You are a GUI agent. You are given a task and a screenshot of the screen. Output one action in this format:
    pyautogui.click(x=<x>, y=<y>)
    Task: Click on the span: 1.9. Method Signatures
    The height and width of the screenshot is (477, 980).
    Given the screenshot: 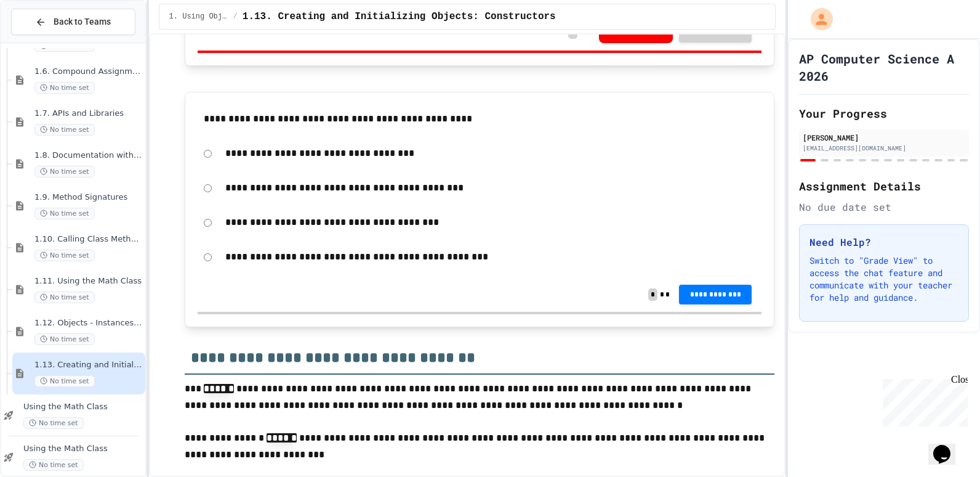 What is the action you would take?
    pyautogui.click(x=89, y=197)
    